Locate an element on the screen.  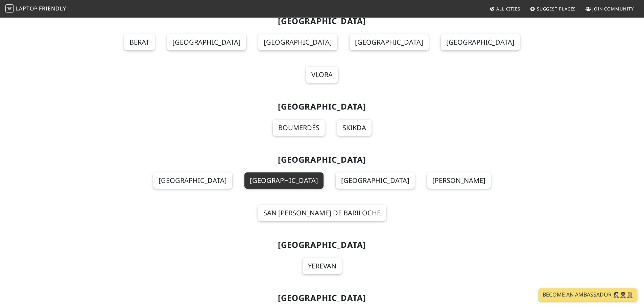
span: Laptop is located at coordinates (26, 8).